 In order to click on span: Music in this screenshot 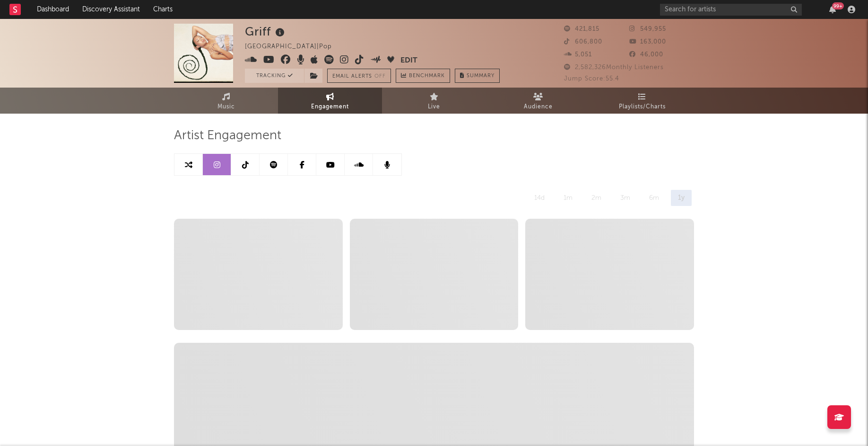, I will do `click(226, 107)`.